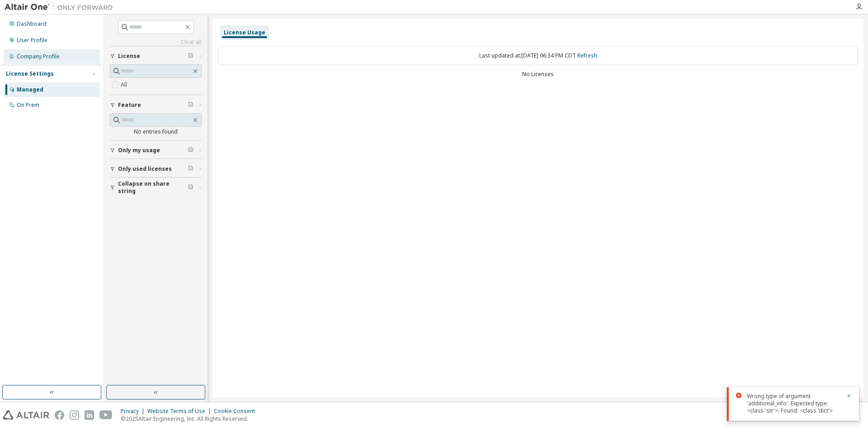 This screenshot has height=428, width=868. What do you see at coordinates (156, 42) in the screenshot?
I see `a: Clear all` at bounding box center [156, 42].